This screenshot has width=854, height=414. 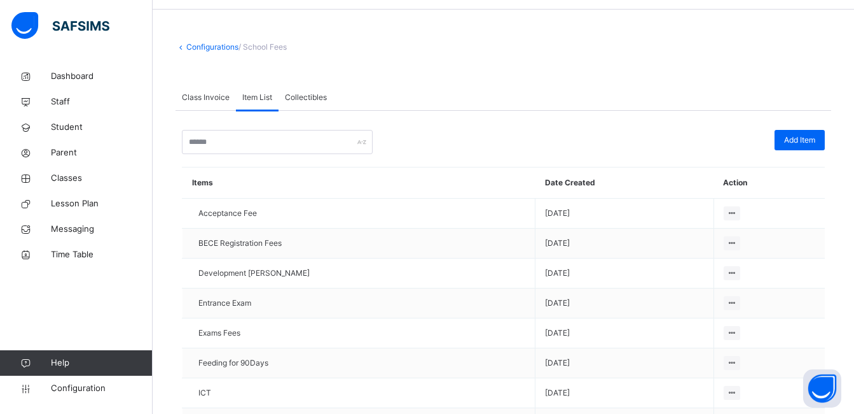 What do you see at coordinates (234, 363) in the screenshot?
I see `span: Feeding for 90Days` at bounding box center [234, 363].